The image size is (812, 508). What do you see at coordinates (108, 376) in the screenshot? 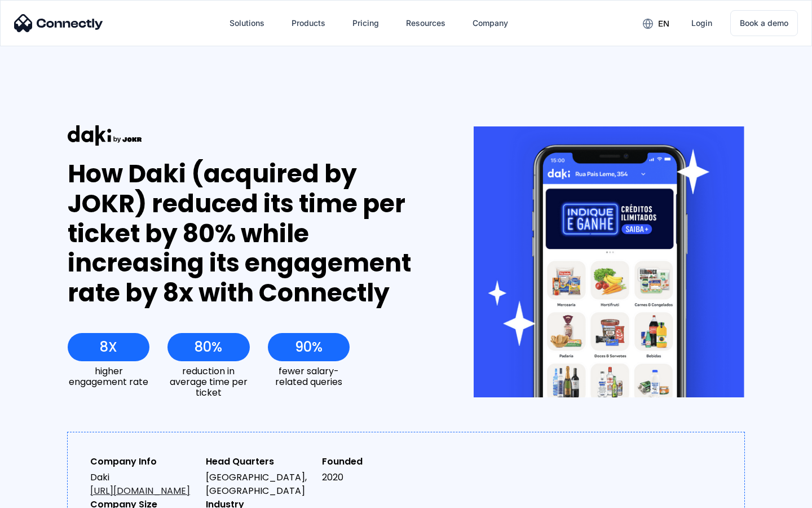
I see `div: higher engagement rate` at bounding box center [108, 376].